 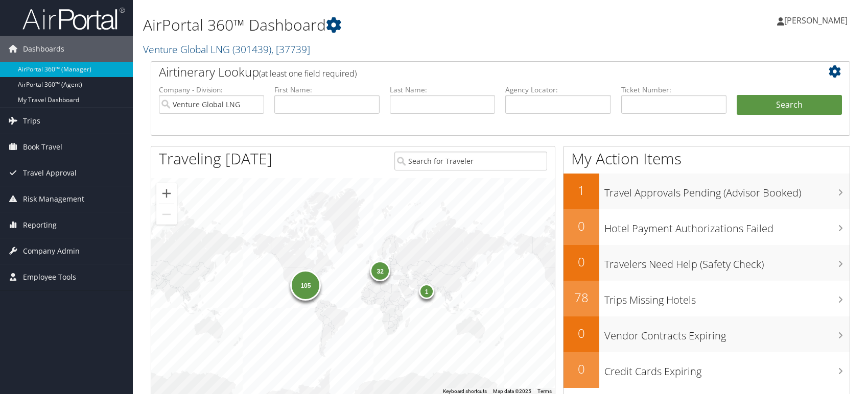 What do you see at coordinates (512, 391) in the screenshot?
I see `span: Map data ©2025` at bounding box center [512, 391].